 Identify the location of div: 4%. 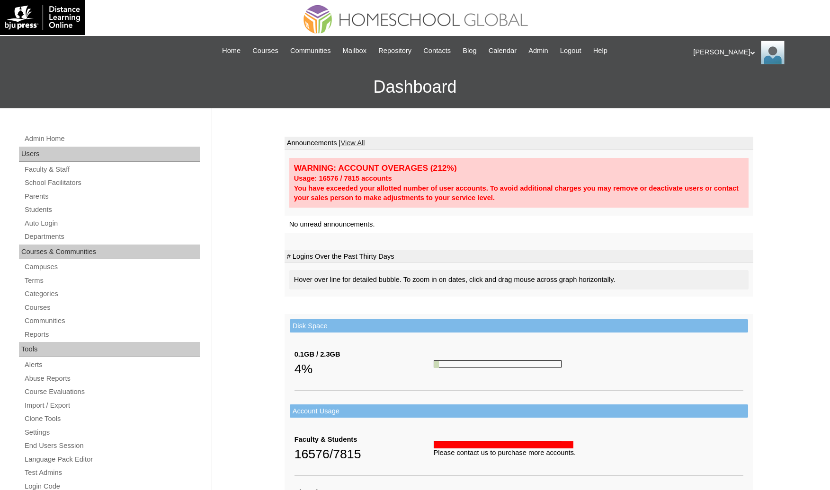
(364, 369).